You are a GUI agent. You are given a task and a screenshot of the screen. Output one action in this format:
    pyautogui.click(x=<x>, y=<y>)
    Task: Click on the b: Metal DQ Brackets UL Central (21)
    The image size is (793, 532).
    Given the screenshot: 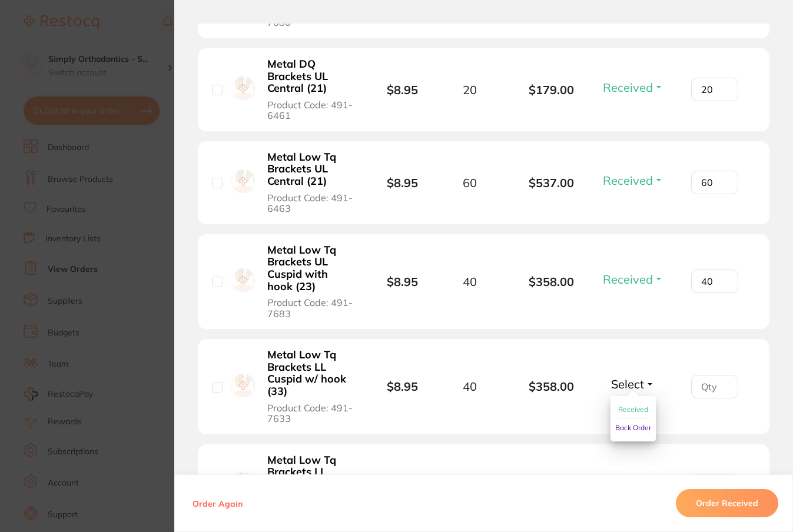 What is the action you would take?
    pyautogui.click(x=310, y=76)
    